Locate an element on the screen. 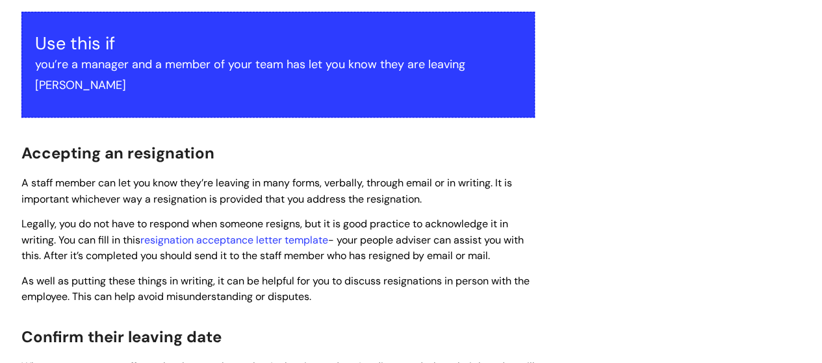 Image resolution: width=822 pixels, height=363 pixels. span: Accepting an resignation is located at coordinates (118, 153).